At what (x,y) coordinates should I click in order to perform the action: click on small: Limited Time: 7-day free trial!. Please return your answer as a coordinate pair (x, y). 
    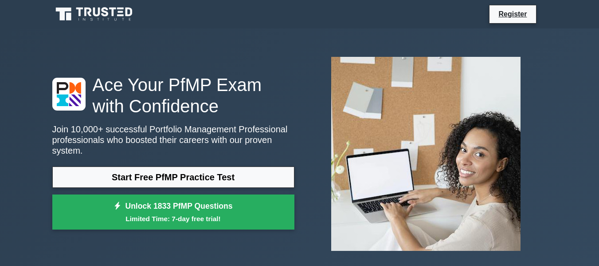
    Looking at the image, I should click on (173, 218).